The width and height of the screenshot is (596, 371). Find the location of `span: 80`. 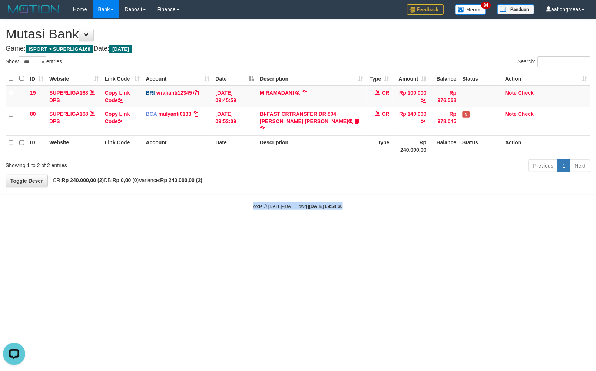

span: 80 is located at coordinates (33, 114).